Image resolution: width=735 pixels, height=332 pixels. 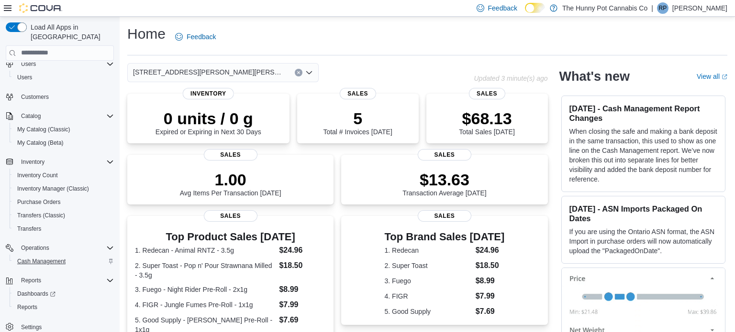 I want to click on p: 1.00, so click(x=231, y=180).